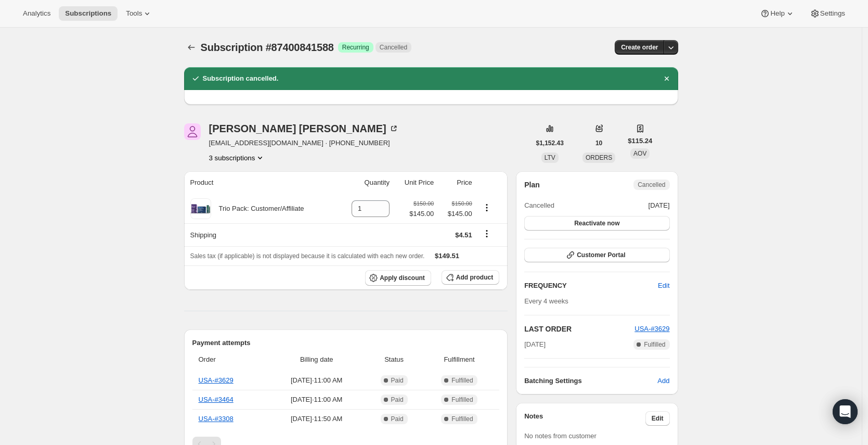 This screenshot has height=445, width=868. Describe the element at coordinates (216, 399) in the screenshot. I see `a: USA-#3464` at that location.